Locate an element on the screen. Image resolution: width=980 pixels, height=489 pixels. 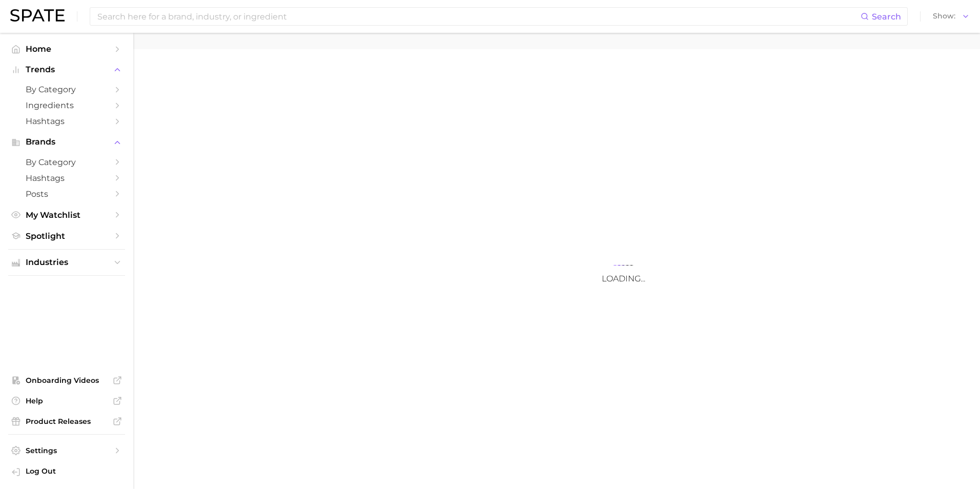
span: Posts is located at coordinates (66, 194).